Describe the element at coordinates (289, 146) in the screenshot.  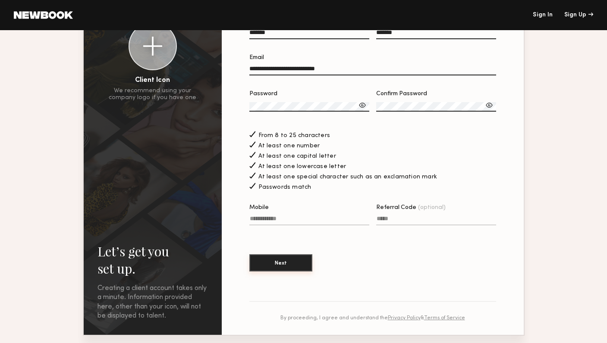
I see `span: At least one number` at that location.